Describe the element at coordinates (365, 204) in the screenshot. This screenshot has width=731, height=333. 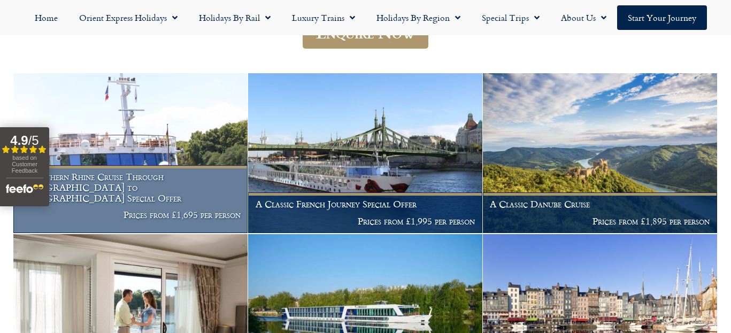
I see `h1: A Classic French Journey Special Offer` at that location.